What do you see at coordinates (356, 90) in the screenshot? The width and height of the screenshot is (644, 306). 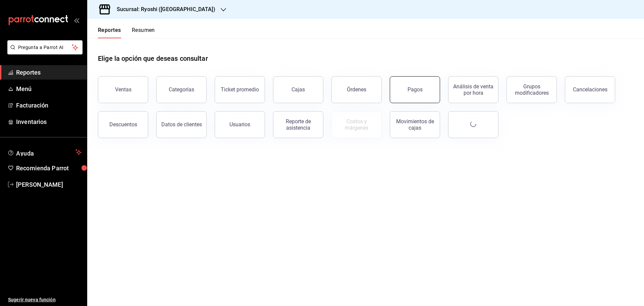 I see `button: Órdenes` at bounding box center [356, 90].